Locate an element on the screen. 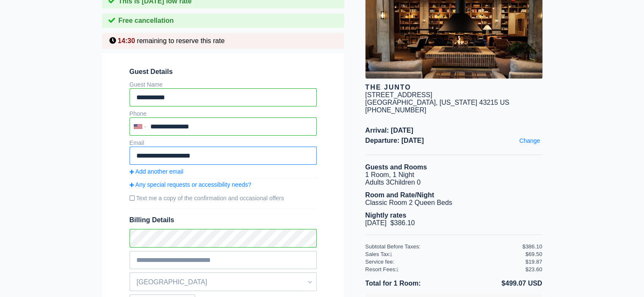 Image resolution: width=644 pixels, height=297 pixels. div: Sales Tax: is located at coordinates (443, 255).